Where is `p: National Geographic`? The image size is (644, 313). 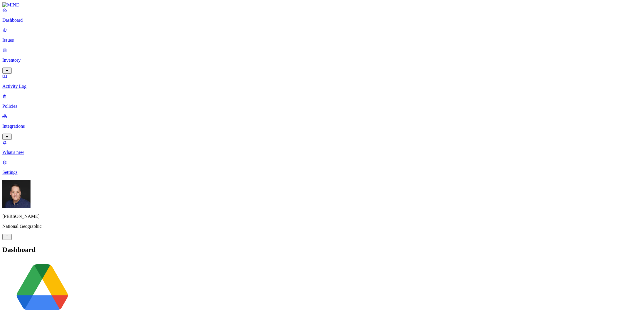
p: National Geographic is located at coordinates (322, 227).